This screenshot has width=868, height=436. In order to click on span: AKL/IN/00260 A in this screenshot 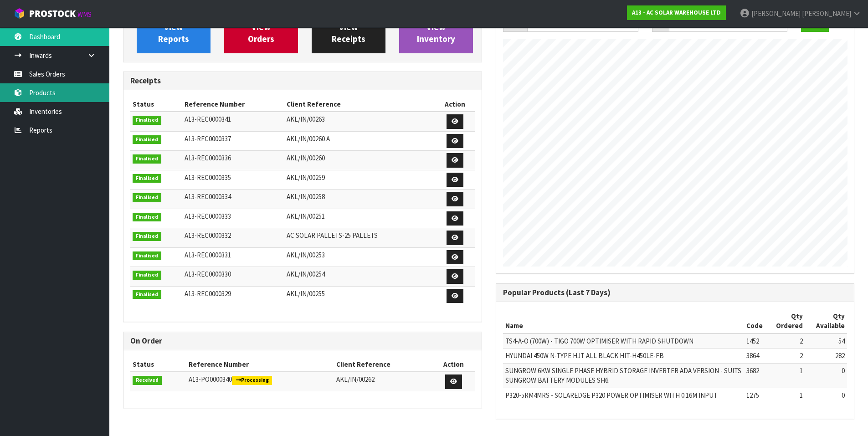, I will do `click(308, 138)`.